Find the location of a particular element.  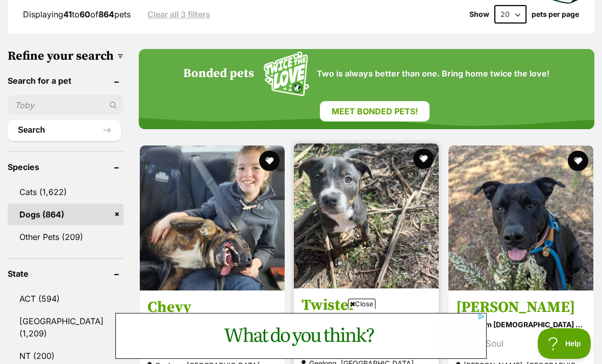

header: State is located at coordinates (65, 273).